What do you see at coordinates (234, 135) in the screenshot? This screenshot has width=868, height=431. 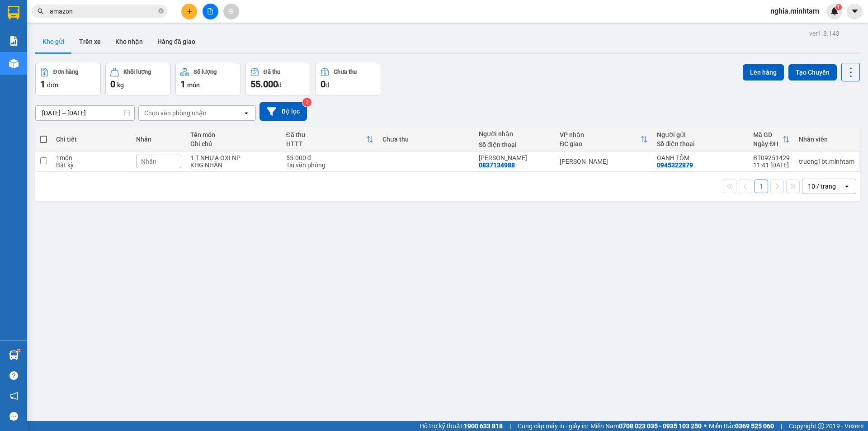 I see `div: Tên món` at bounding box center [234, 135].